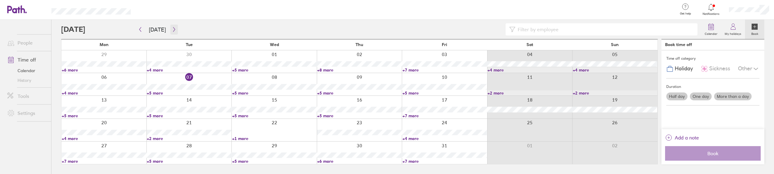  Describe the element at coordinates (679, 44) in the screenshot. I see `div: Book time off` at that location.